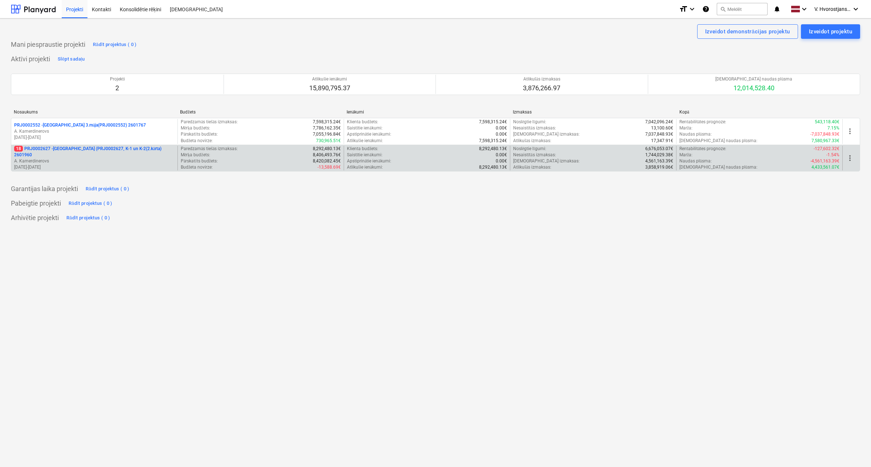 The image size is (871, 467). Describe the element at coordinates (833, 128) in the screenshot. I see `p: 7.15%` at that location.